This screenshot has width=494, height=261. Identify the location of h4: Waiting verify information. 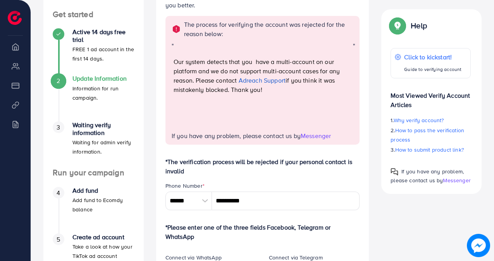
(103, 129).